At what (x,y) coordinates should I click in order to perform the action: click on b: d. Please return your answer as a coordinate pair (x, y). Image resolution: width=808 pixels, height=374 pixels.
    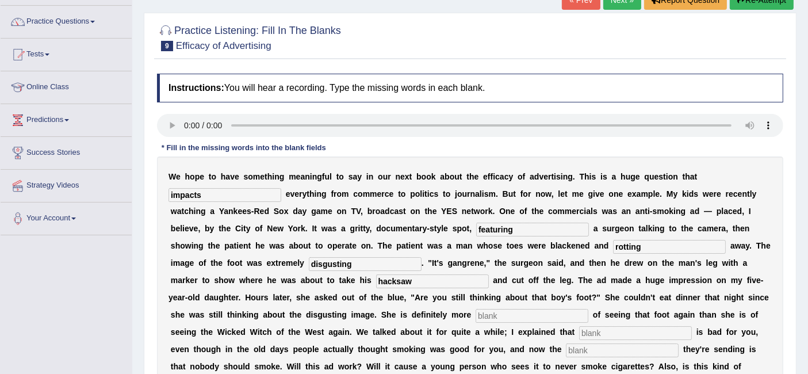
    Looking at the image, I should click on (537, 177).